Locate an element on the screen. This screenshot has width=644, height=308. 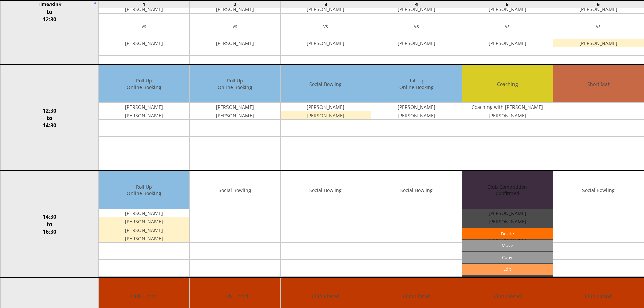
td: 12:30 to 14:30 is located at coordinates (49, 118).